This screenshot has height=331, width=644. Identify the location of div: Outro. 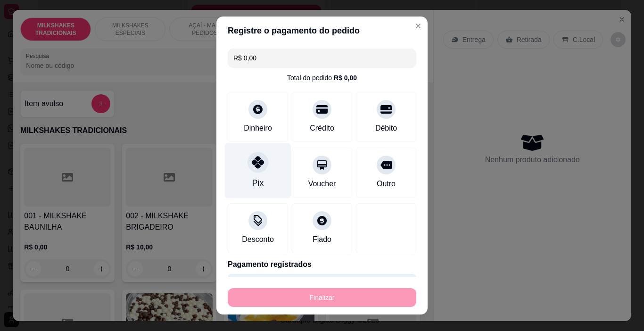
(386, 184).